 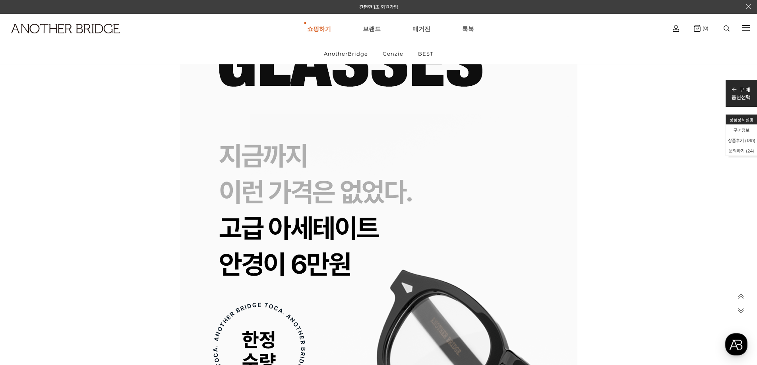 I want to click on a: 쇼핑하기, so click(x=319, y=29).